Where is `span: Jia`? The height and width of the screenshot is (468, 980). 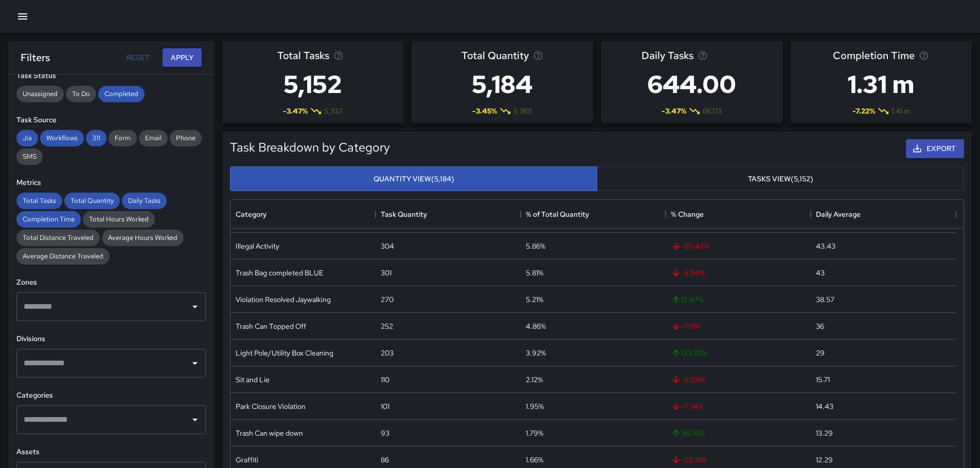 span: Jia is located at coordinates (27, 138).